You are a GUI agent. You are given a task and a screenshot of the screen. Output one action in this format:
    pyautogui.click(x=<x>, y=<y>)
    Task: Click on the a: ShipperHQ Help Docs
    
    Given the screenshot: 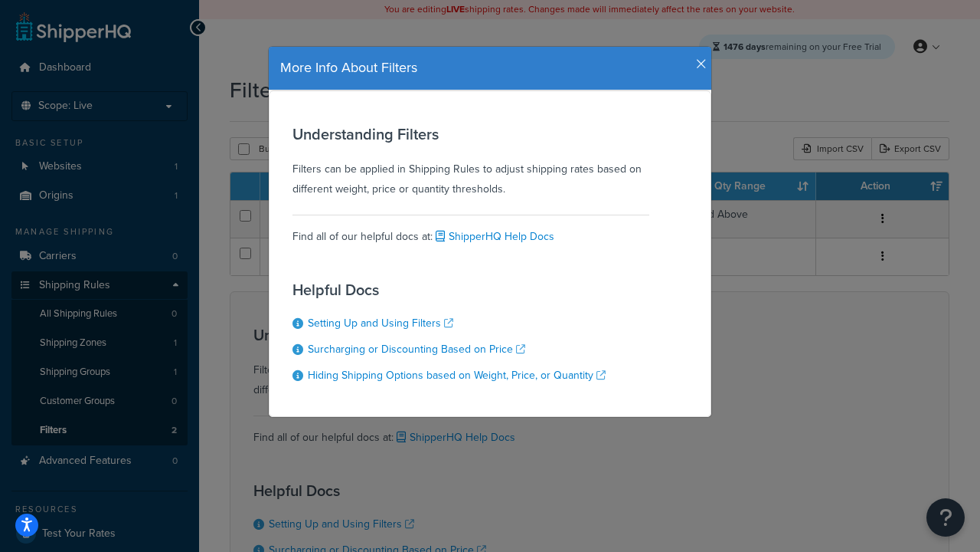 What is the action you would take?
    pyautogui.click(x=493, y=236)
    